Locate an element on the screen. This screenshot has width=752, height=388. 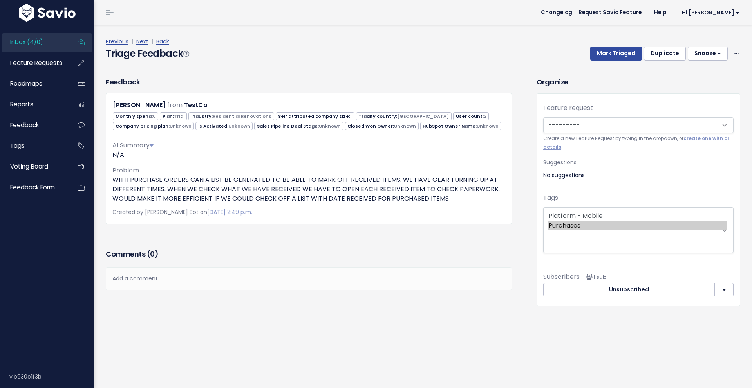
h3: Comments ( ) is located at coordinates (308, 254).